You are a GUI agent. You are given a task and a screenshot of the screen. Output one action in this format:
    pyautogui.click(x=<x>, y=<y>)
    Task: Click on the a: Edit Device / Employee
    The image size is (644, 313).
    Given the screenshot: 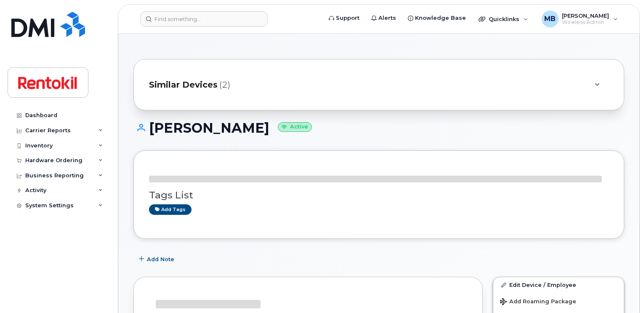 What is the action you would take?
    pyautogui.click(x=559, y=285)
    